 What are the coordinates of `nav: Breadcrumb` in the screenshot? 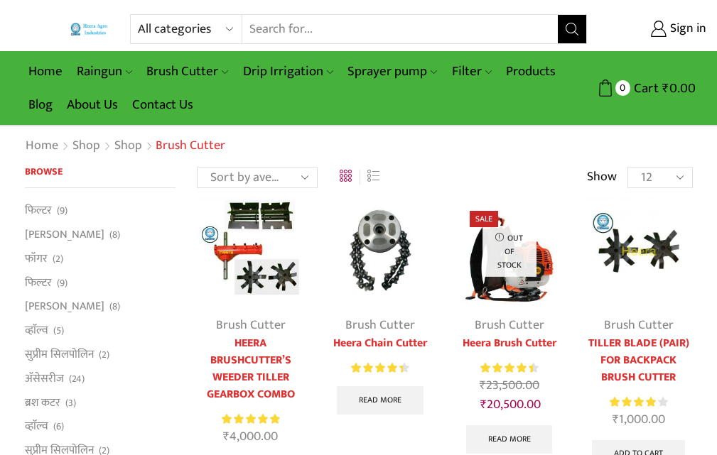 It's located at (125, 146).